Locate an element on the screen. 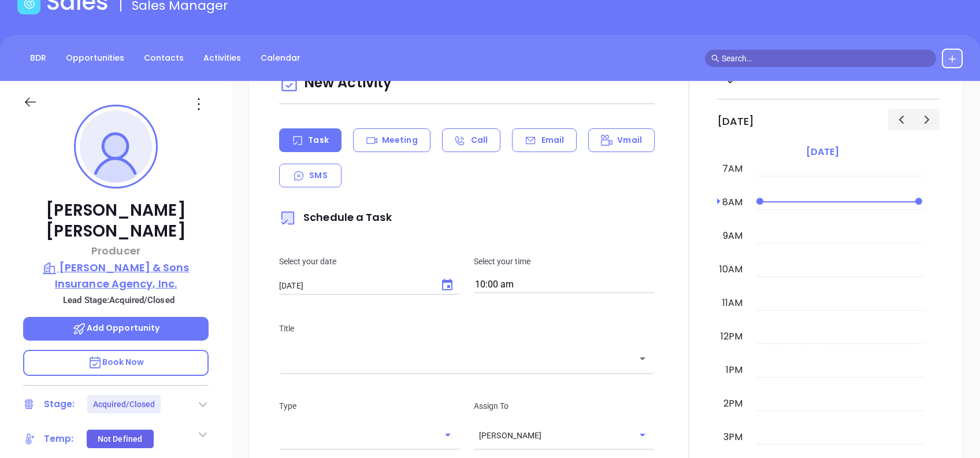 The height and width of the screenshot is (458, 980). img: profile-user is located at coordinates (116, 146).